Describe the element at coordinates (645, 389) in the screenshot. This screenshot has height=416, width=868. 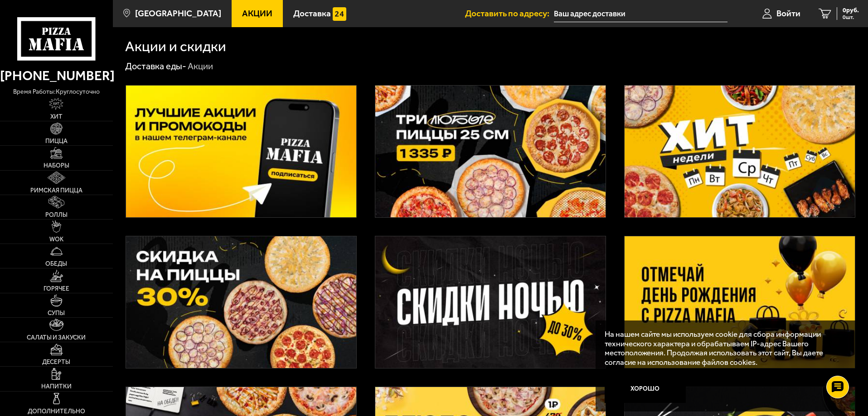
I see `button: Хорошо` at that location.